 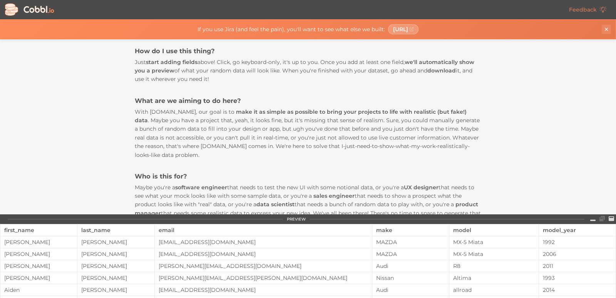 What do you see at coordinates (308, 51) in the screenshot?
I see `h3: How do I use this thing?` at bounding box center [308, 51].